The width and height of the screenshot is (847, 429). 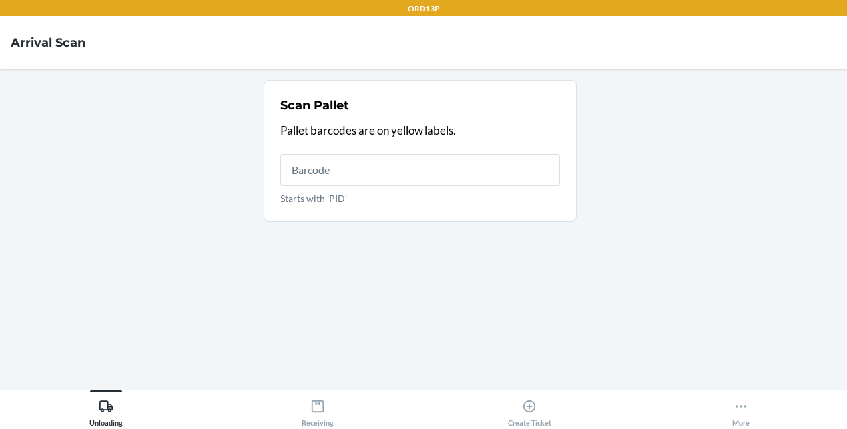 What do you see at coordinates (420, 170) in the screenshot?
I see `input: Starts with 'PID'` at bounding box center [420, 170].